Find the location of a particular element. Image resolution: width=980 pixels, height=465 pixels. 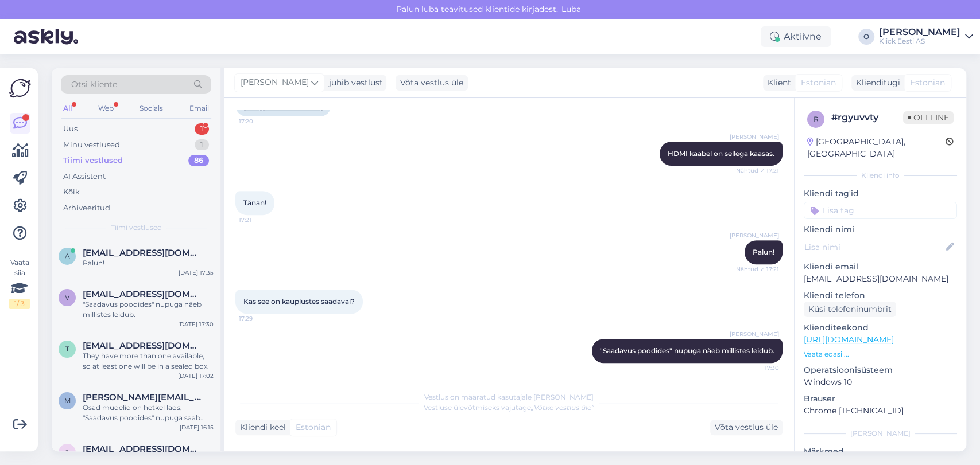

div: Tiimi vestlused is located at coordinates (93, 161).